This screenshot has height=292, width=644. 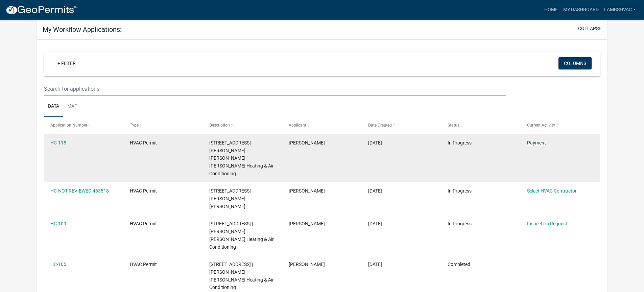 What do you see at coordinates (620, 10) in the screenshot?
I see `a: Lambshvac` at bounding box center [620, 10].